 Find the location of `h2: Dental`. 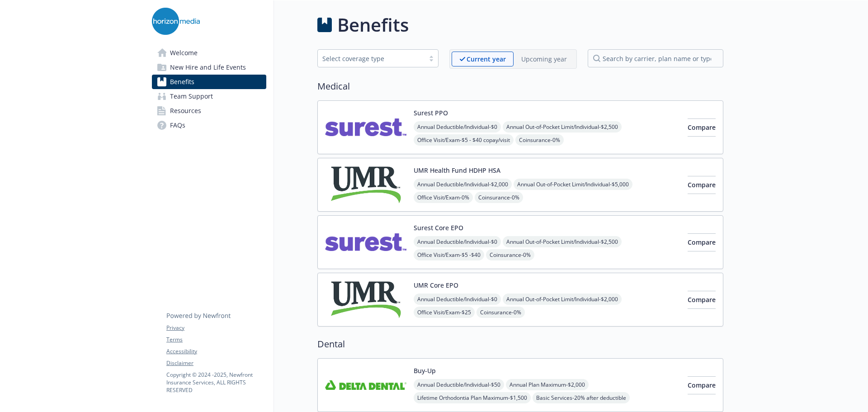

h2: Dental is located at coordinates (520, 344).